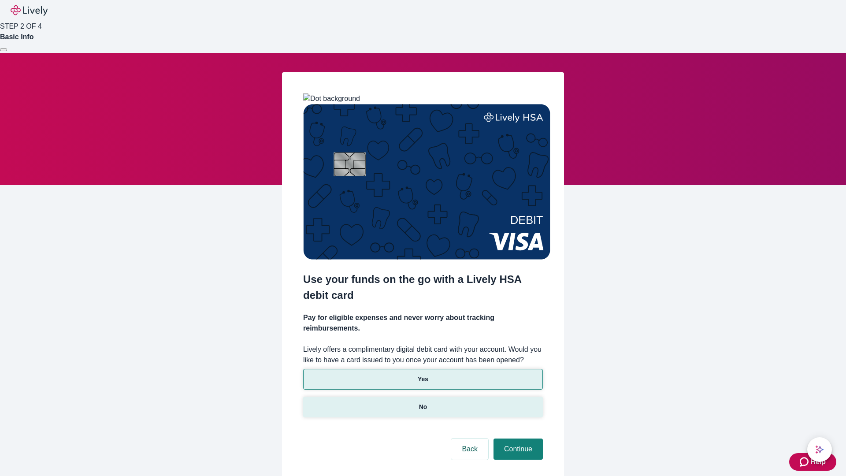  What do you see at coordinates (820, 450) in the screenshot?
I see `button: chat` at bounding box center [820, 450].